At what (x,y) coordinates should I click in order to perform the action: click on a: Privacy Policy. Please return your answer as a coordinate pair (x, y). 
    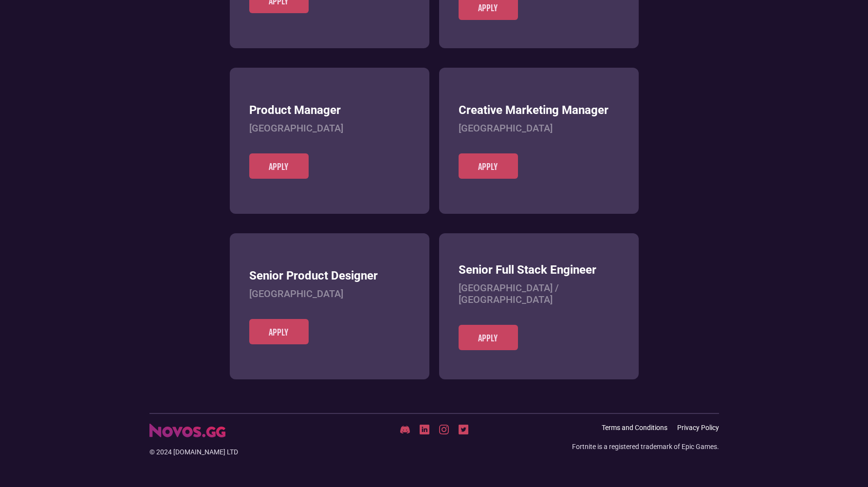
    Looking at the image, I should click on (698, 428).